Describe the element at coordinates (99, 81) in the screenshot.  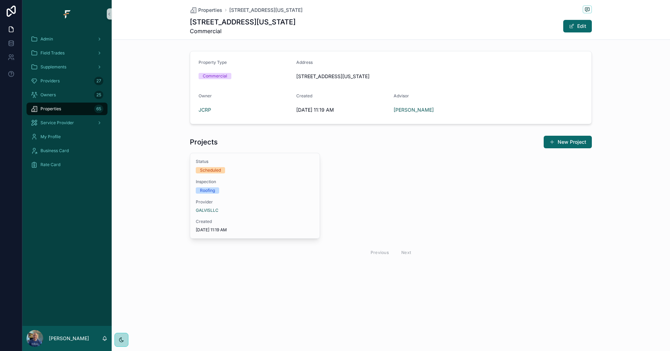
I see `div: 27` at that location.